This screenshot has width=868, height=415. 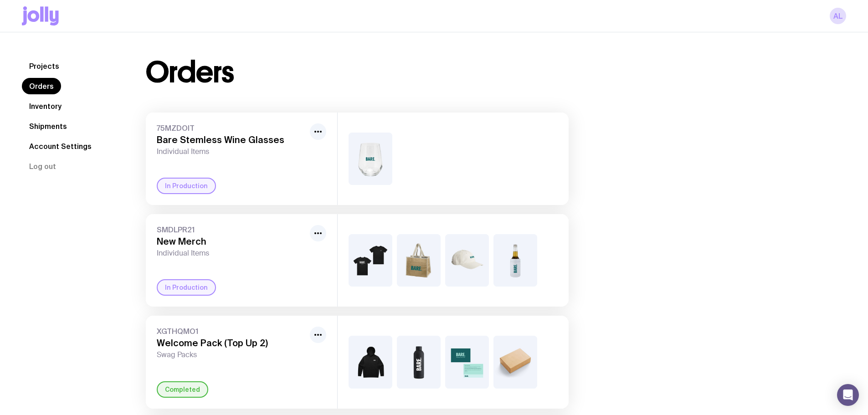 I want to click on a: Inventory, so click(x=45, y=106).